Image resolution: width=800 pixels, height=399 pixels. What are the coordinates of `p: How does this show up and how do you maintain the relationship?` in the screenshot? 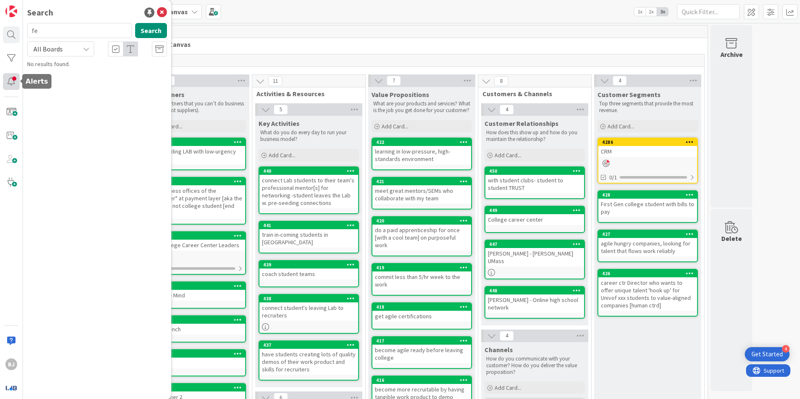 It's located at (535, 136).